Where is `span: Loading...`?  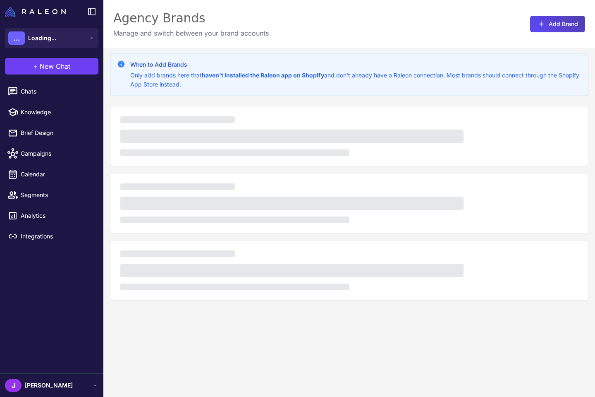
span: Loading... is located at coordinates (42, 38).